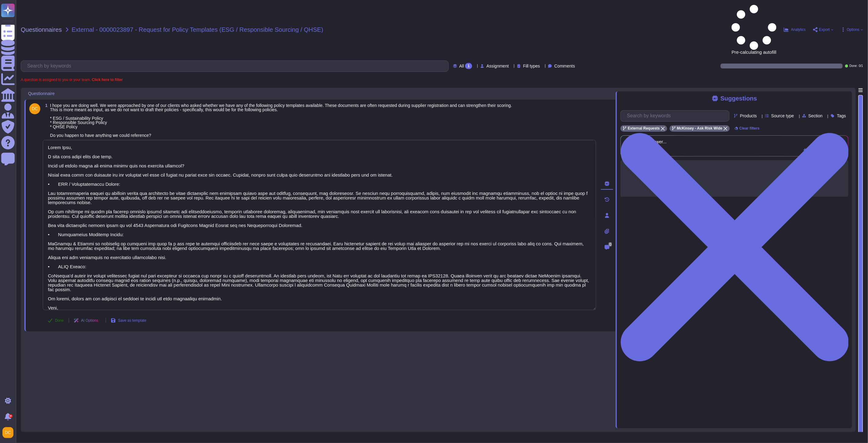 This screenshot has height=443, width=868. What do you see at coordinates (861, 66) in the screenshot?
I see `span: 0 / 1` at bounding box center [861, 66].